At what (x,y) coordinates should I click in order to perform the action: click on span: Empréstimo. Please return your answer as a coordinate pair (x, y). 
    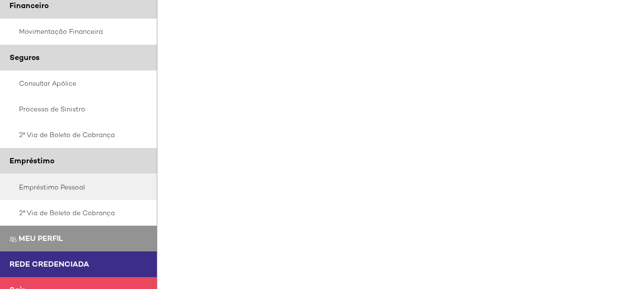
    Looking at the image, I should click on (32, 161).